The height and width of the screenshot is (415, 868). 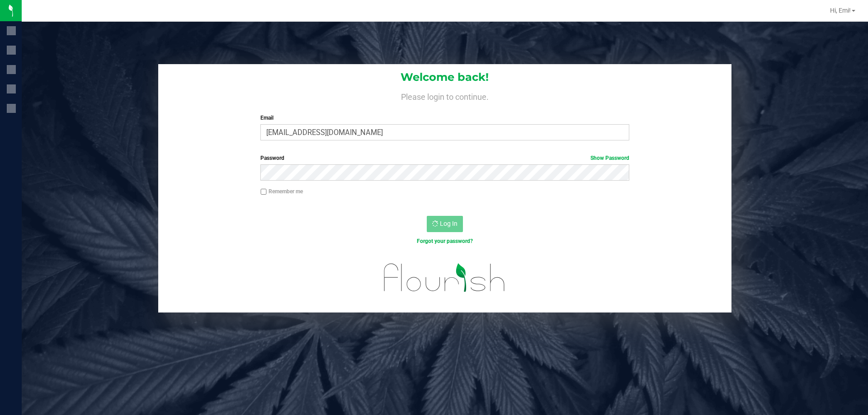 What do you see at coordinates (449, 224) in the screenshot?
I see `span: Log In` at bounding box center [449, 224].